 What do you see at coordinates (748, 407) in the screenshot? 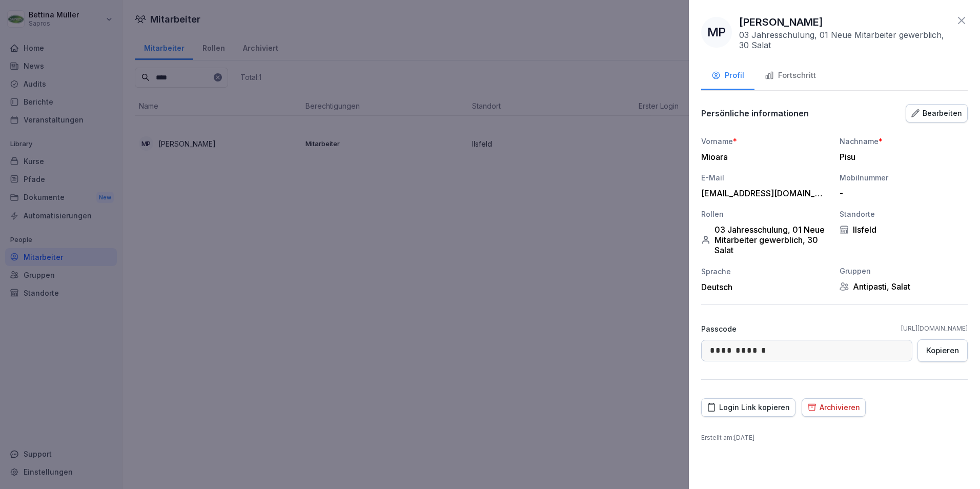
I see `div: Login Link kopieren` at bounding box center [748, 407].